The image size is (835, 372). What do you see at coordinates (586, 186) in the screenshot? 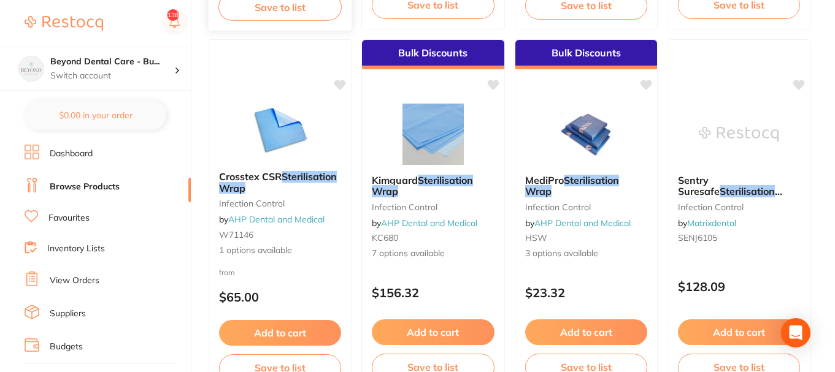
I see `b: MediPro Sterilisation Wrap` at bounding box center [586, 186].